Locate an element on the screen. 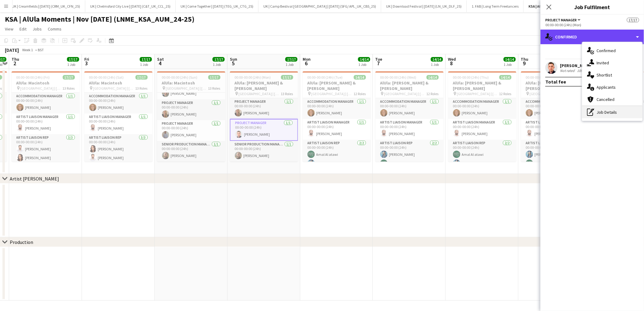 The height and width of the screenshot is (311, 644). button: 1. FAB | Long Term Freelancers is located at coordinates (495, 6).